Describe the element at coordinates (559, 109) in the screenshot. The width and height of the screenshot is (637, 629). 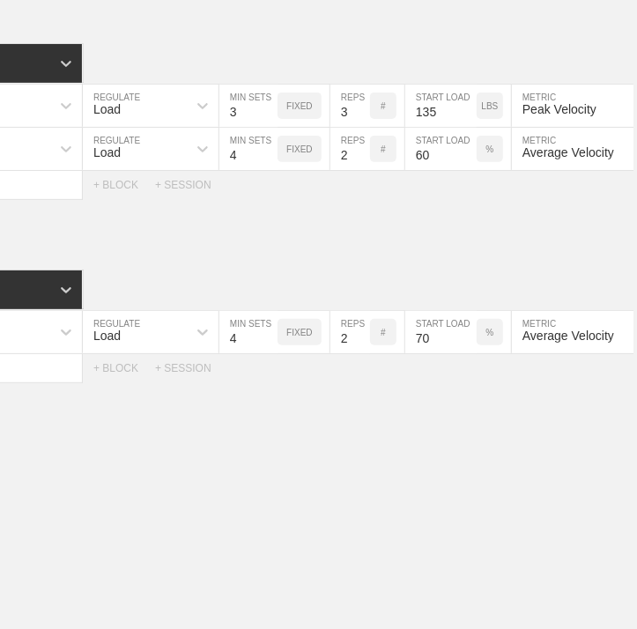
I see `div: Peak Velocity` at that location.